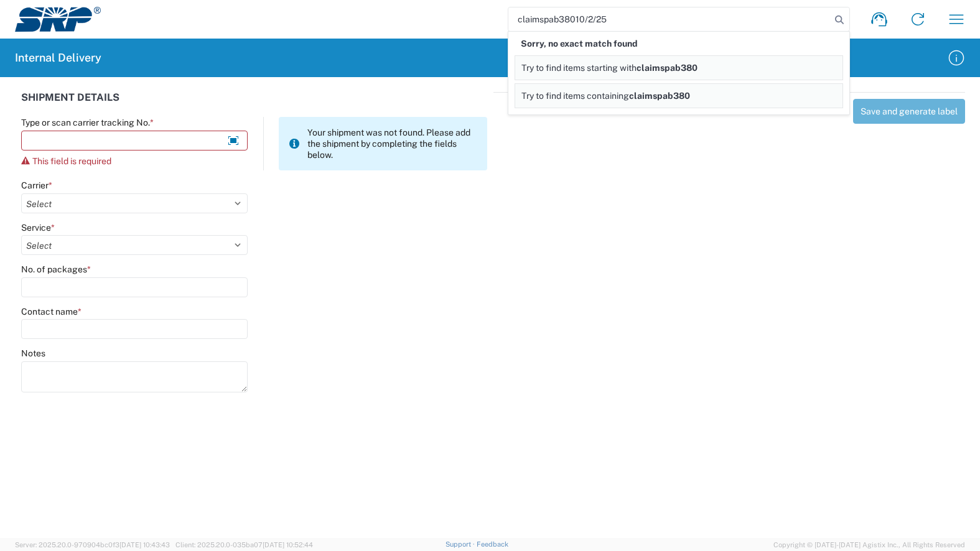  What do you see at coordinates (578, 68) in the screenshot?
I see `span: Try to find items starting with` at bounding box center [578, 68].